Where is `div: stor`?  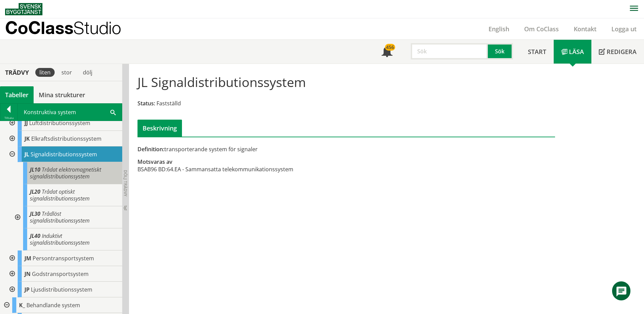 div: stor is located at coordinates (66, 72).